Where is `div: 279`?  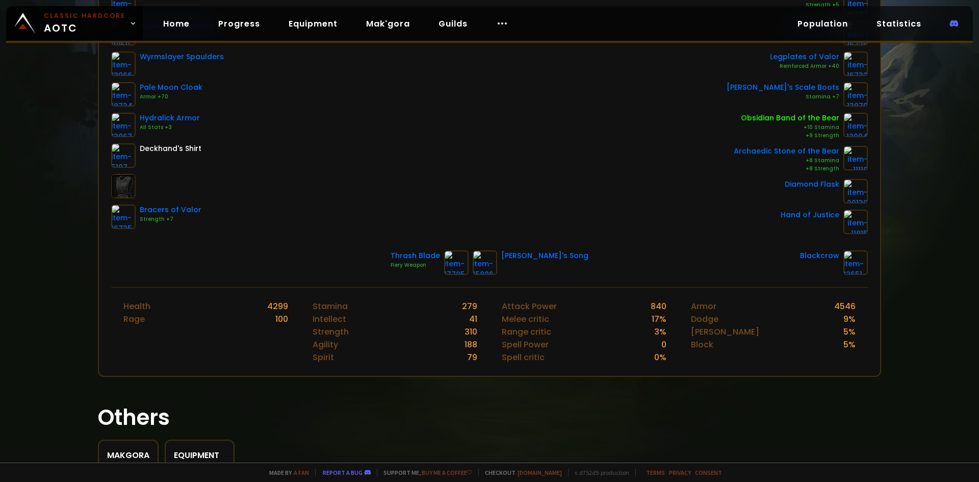
div: 279 is located at coordinates (470, 306).